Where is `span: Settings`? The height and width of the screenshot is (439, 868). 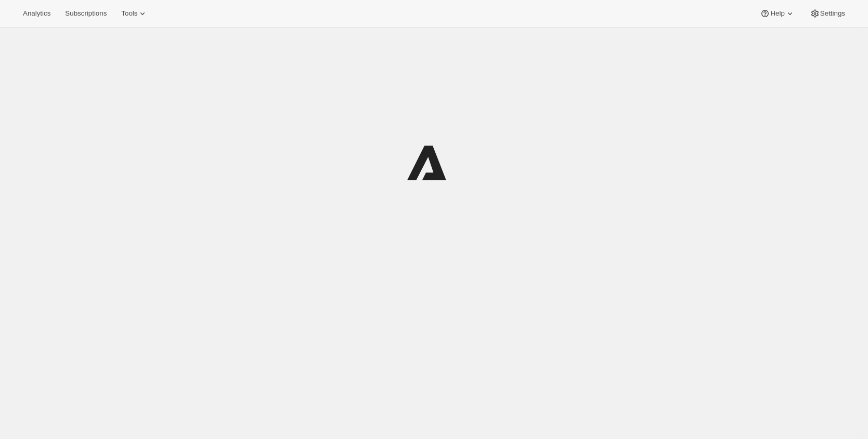 span: Settings is located at coordinates (832, 14).